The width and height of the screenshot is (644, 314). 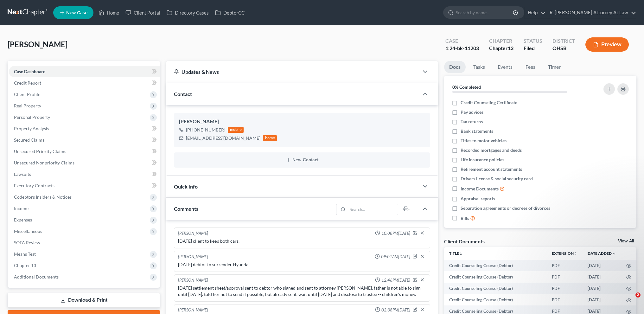 I want to click on span: Pay advices, so click(x=472, y=112).